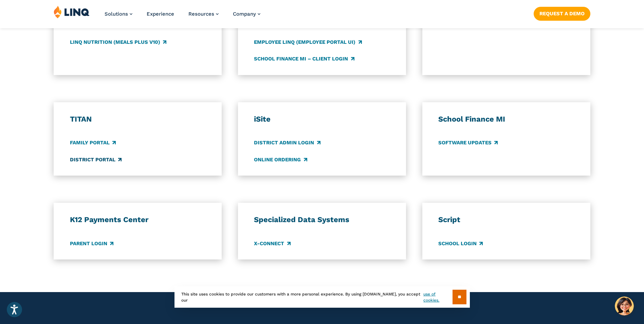 The width and height of the screenshot is (644, 324). Describe the element at coordinates (460, 244) in the screenshot. I see `a: School Login` at that location.